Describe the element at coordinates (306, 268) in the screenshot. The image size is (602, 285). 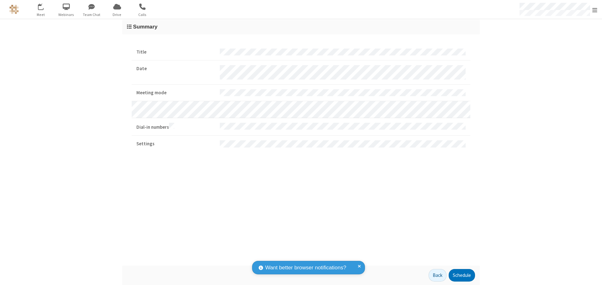
I see `span: Want better browser notifications?` at that location.